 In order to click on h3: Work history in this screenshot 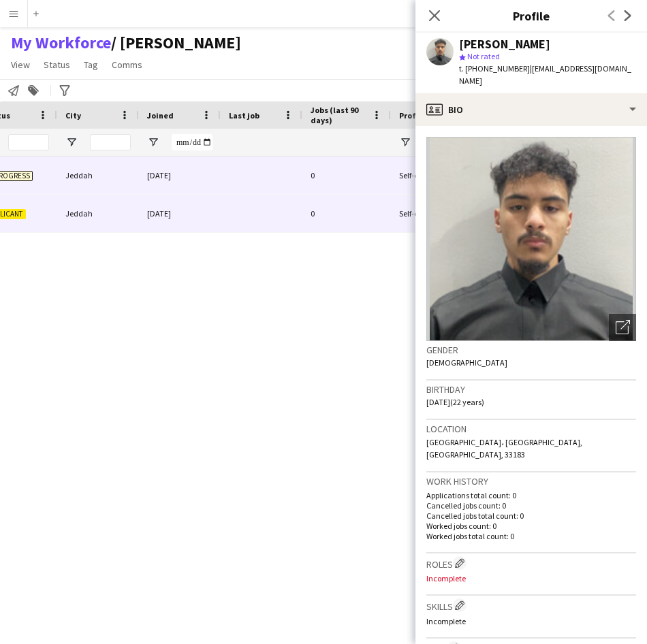, I will do `click(531, 481)`.